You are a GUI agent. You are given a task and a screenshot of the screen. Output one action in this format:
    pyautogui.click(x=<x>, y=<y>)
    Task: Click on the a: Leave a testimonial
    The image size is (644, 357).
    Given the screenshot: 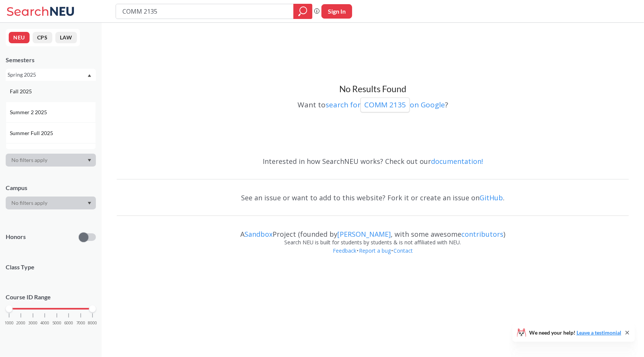 What is the action you would take?
    pyautogui.click(x=599, y=332)
    